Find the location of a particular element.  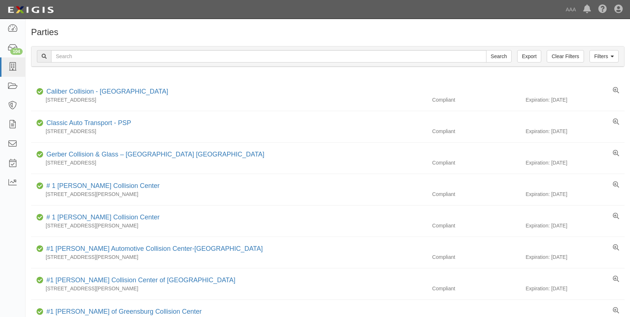

i: Help Center - Complianz is located at coordinates (602, 9).